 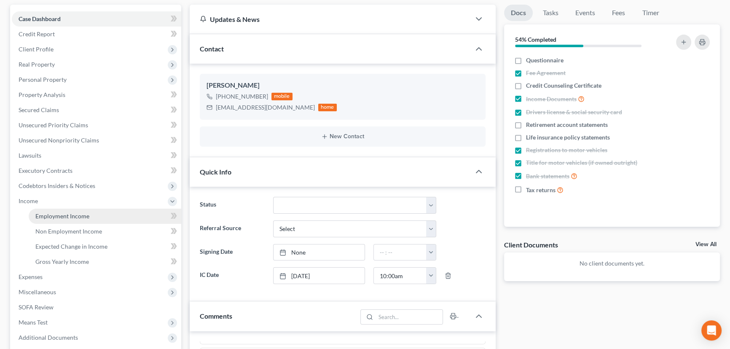 What do you see at coordinates (551, 13) in the screenshot?
I see `a: Tasks` at bounding box center [551, 13].